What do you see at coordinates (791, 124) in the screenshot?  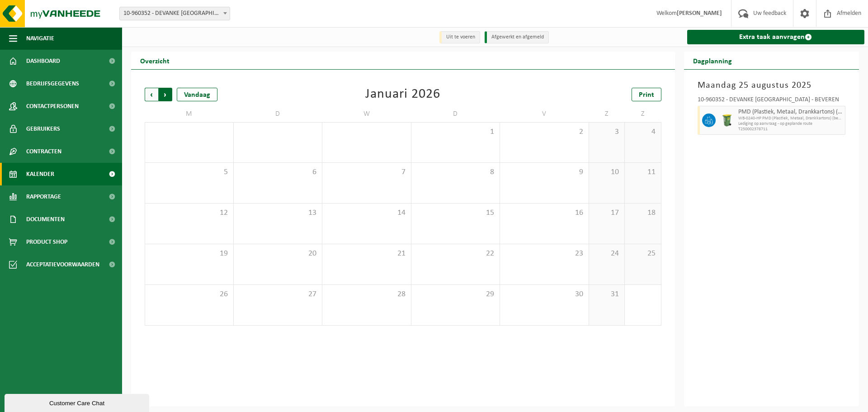 I see `span: Lediging op aanvraag - op geplande route` at bounding box center [791, 124].